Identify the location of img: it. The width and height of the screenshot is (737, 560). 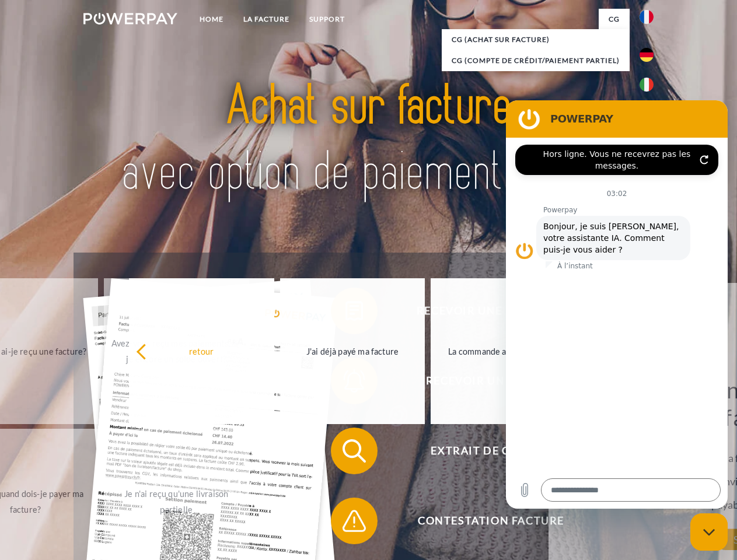
(647, 85).